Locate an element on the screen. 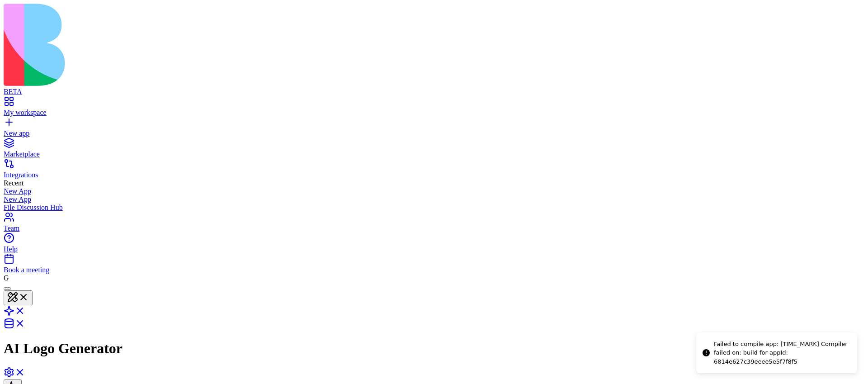  p: Create stunning brand identities with the power of artificial intelligence is located at coordinates (67, 84).